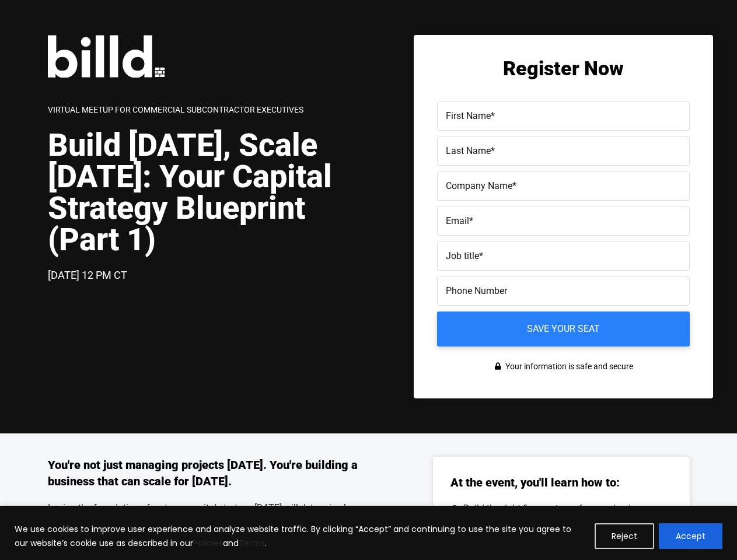  Describe the element at coordinates (476, 290) in the screenshot. I see `span: Phone Number` at that location.